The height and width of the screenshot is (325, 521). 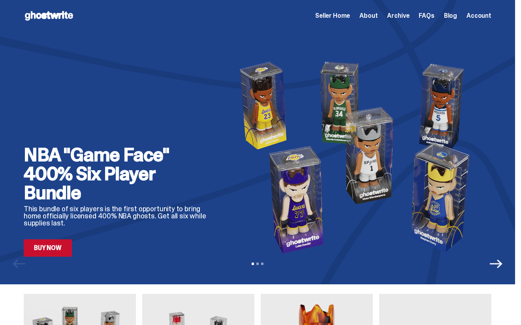 I want to click on span: Seller Home, so click(x=333, y=16).